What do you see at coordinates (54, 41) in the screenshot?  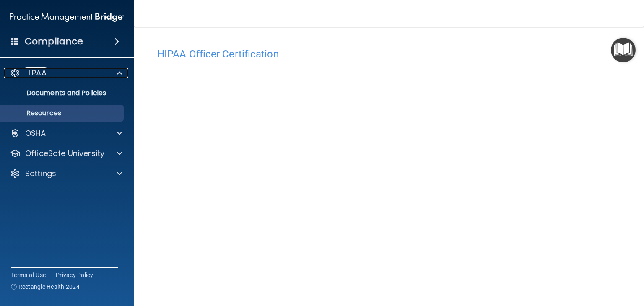 I see `h4: Compliance` at bounding box center [54, 41].